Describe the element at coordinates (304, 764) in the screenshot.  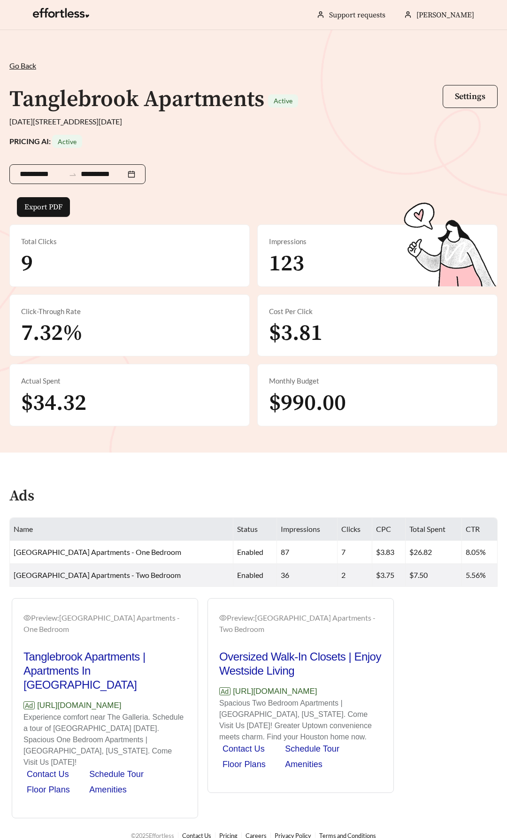
I see `a: Amenities` at that location.